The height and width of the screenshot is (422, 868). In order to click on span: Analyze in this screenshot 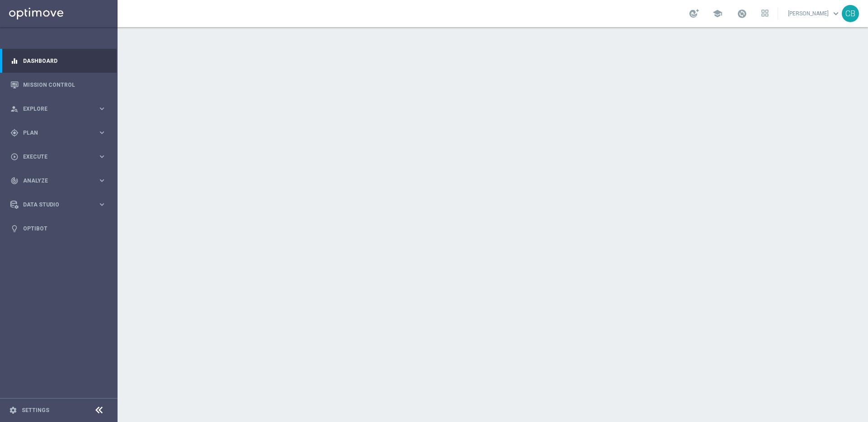, I will do `click(60, 181)`.